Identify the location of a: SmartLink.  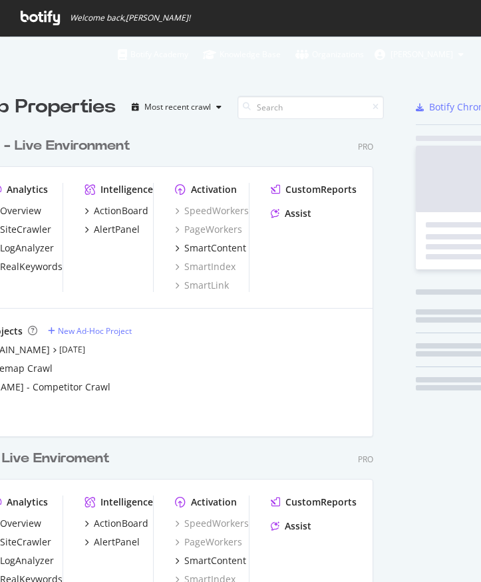
(202, 285).